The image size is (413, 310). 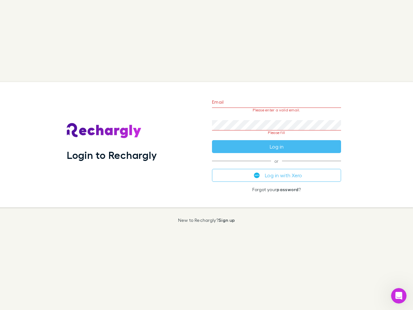 What do you see at coordinates (277, 175) in the screenshot?
I see `button: Log in with Xero` at bounding box center [277, 175].